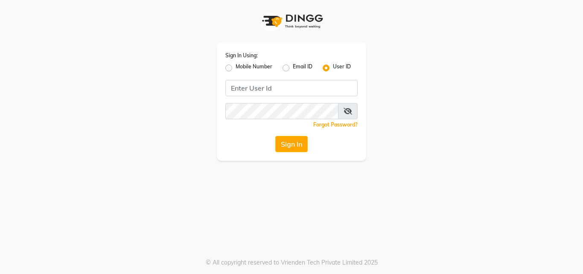  What do you see at coordinates (336, 124) in the screenshot?
I see `a: Forgot Password?` at bounding box center [336, 124].